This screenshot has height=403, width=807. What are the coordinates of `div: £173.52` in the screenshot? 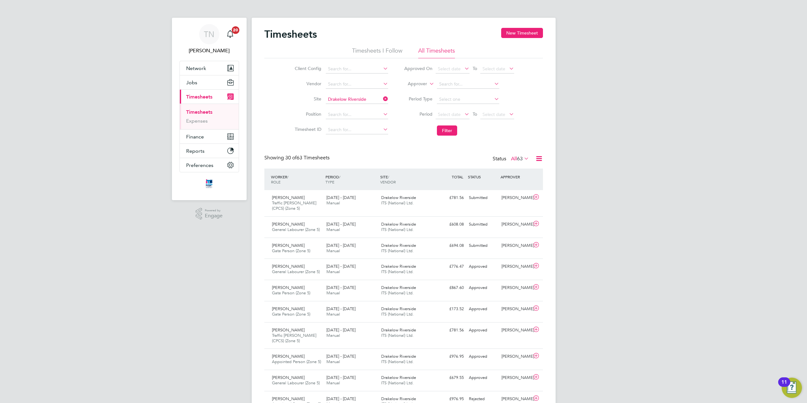 It's located at (450, 309).